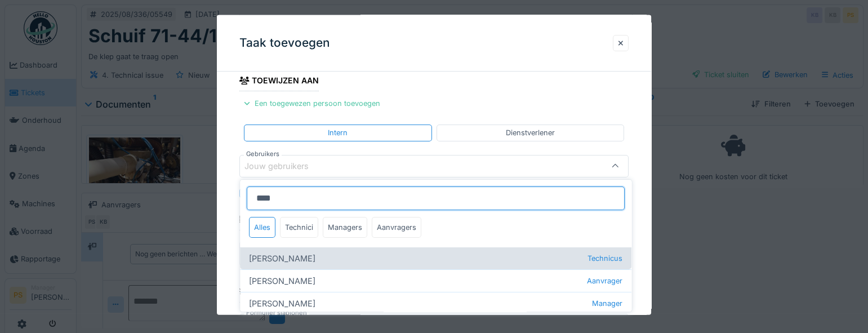 This screenshot has width=868, height=333. What do you see at coordinates (530, 132) in the screenshot?
I see `div: Dienstverlener` at bounding box center [530, 132].